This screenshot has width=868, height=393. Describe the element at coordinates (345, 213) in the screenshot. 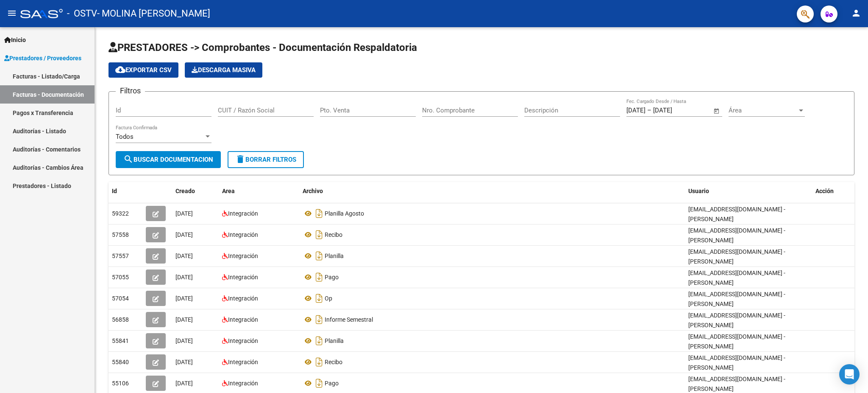

I see `span: Planilla Agosto` at that location.